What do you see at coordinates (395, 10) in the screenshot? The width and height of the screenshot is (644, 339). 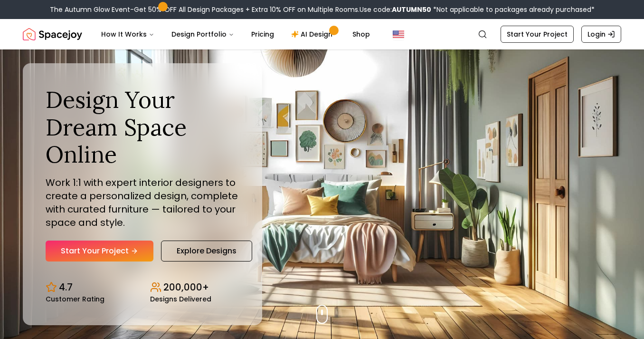 I see `span: Use code:` at bounding box center [395, 10].